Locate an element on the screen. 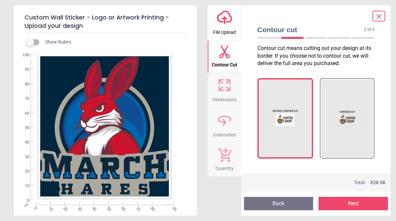 Image resolution: width=396 pixels, height=221 pixels. button: Orientation is located at coordinates (225, 126).